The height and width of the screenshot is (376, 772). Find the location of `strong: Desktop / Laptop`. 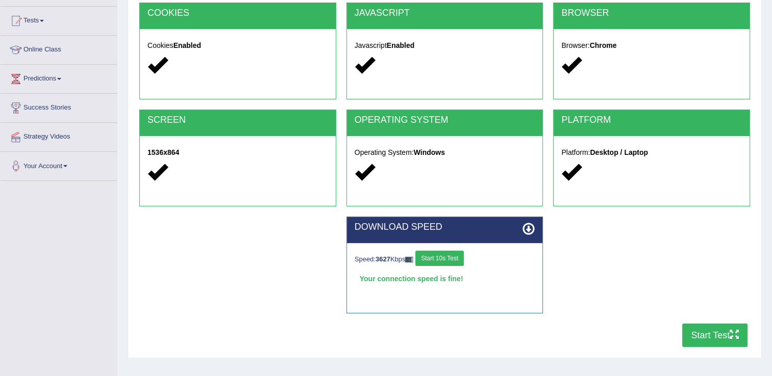

strong: Desktop / Laptop is located at coordinates (619, 153).